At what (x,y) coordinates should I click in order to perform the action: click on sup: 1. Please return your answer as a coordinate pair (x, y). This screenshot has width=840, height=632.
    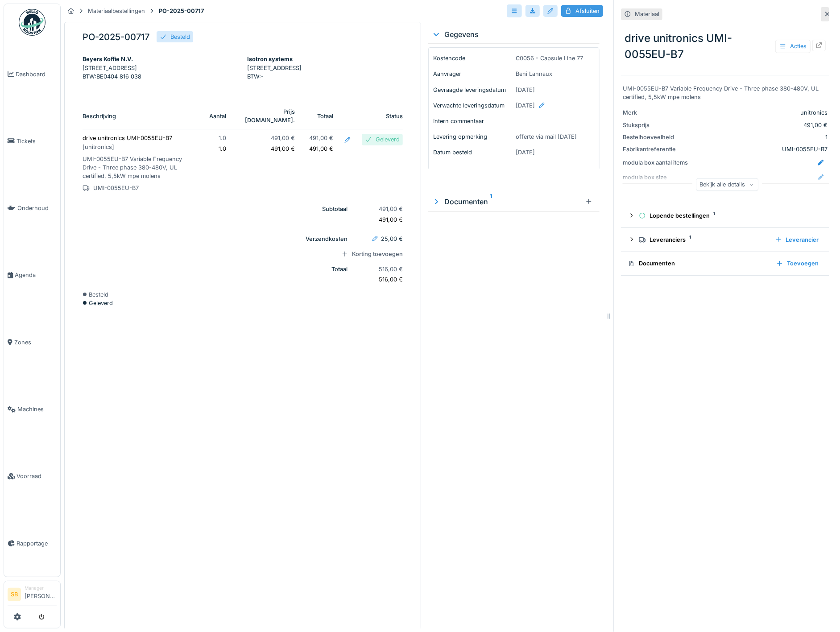
    Looking at the image, I should click on (491, 202).